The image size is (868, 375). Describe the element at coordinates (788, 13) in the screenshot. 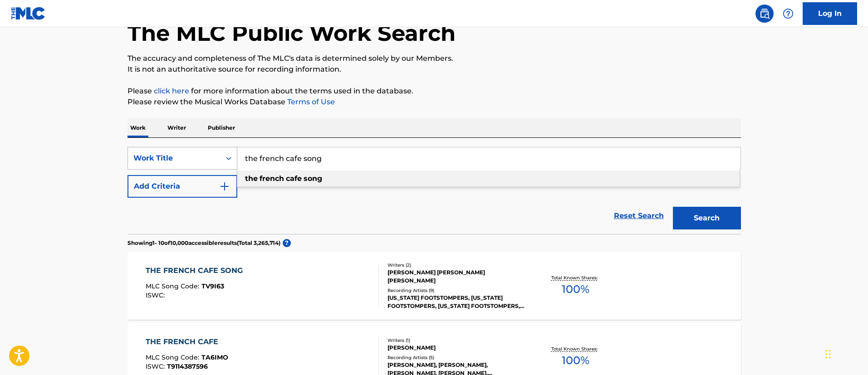

I see `img: help` at that location.